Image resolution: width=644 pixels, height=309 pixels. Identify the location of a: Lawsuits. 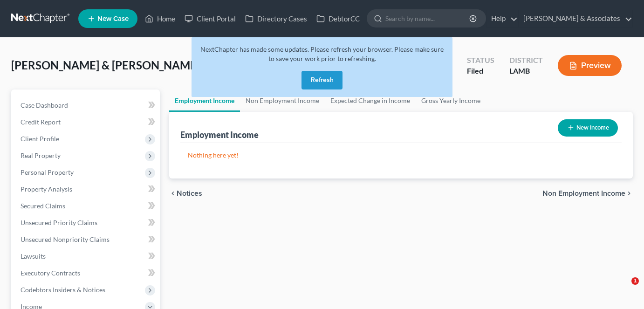
(86, 257).